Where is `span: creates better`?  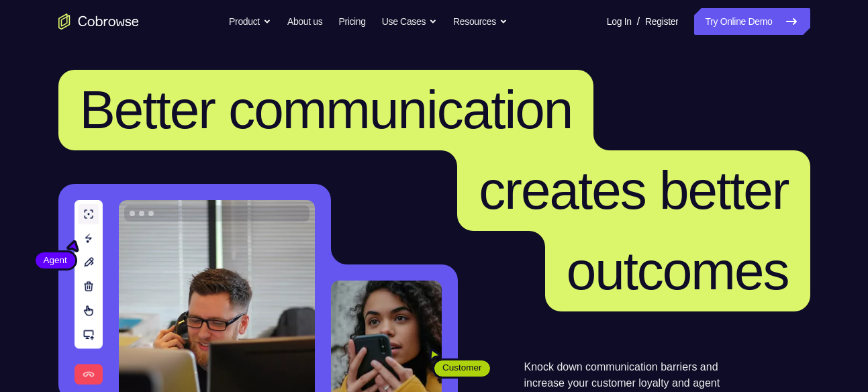 span: creates better is located at coordinates (633, 190).